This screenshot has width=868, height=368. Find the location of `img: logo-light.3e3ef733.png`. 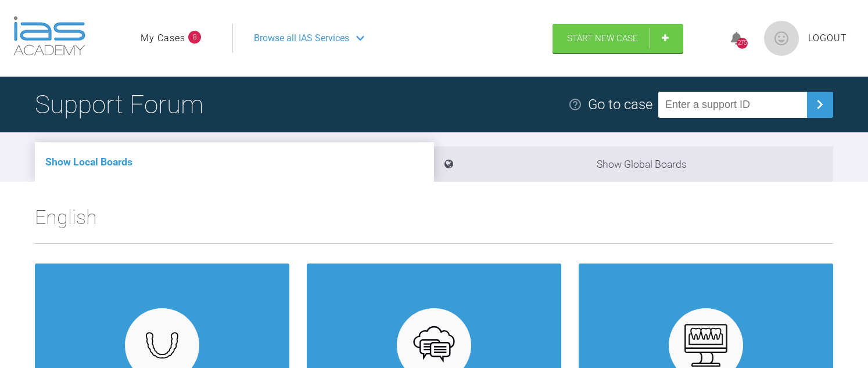

img: logo-light.3e3ef733.png is located at coordinates (49, 36).